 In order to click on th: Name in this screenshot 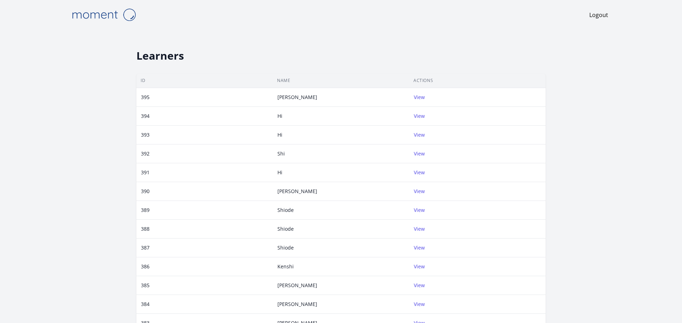, I will do `click(341, 81)`.